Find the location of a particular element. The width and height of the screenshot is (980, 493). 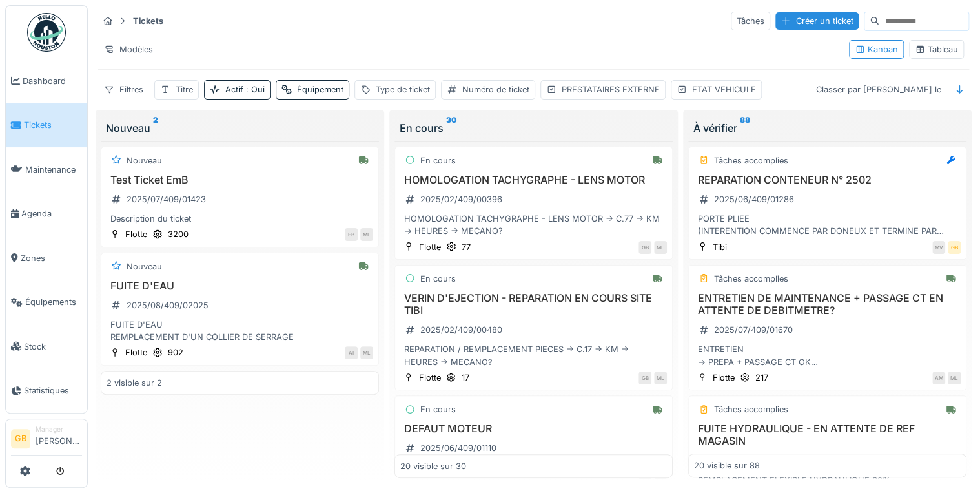

h3: REPARATION CONTENEUR N° 2502 is located at coordinates (828, 180).